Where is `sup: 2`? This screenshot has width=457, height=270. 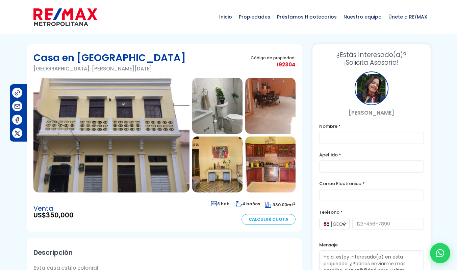 sup: 2 is located at coordinates (294, 204).